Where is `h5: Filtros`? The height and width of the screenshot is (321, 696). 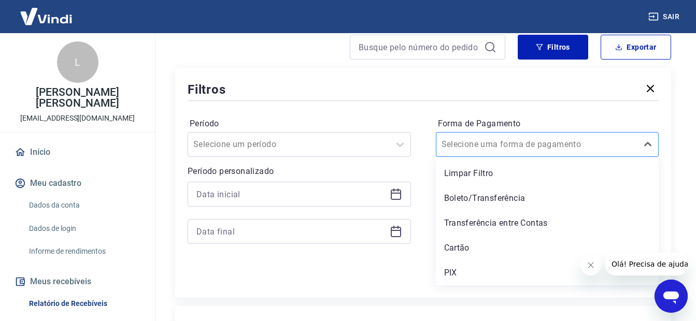 h5: Filtros is located at coordinates (207, 90).